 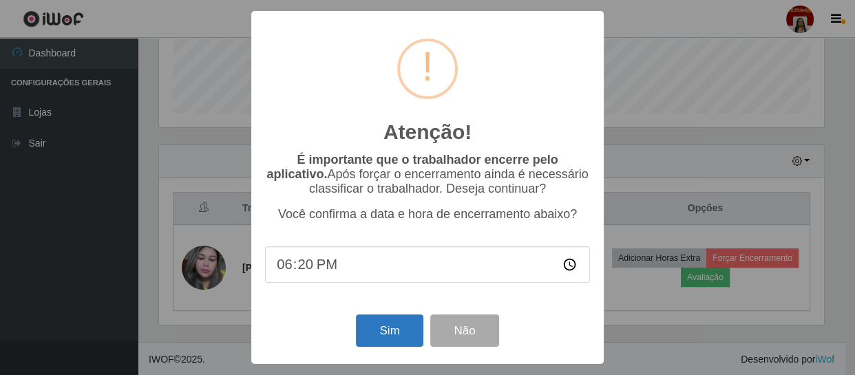 I want to click on p: Após forçar o encerramento ainda é necessário classificar o trabalhador. Deseja continuar?, so click(x=427, y=174).